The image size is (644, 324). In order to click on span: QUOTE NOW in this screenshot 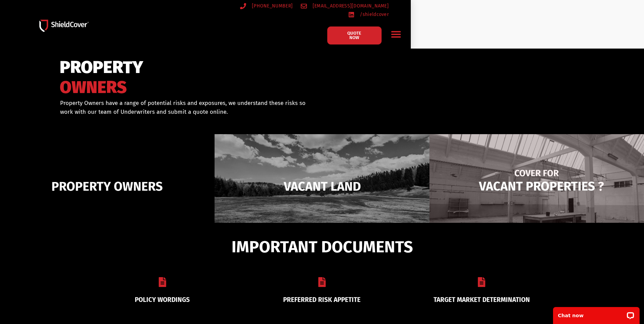, I will do `click(354, 35)`.